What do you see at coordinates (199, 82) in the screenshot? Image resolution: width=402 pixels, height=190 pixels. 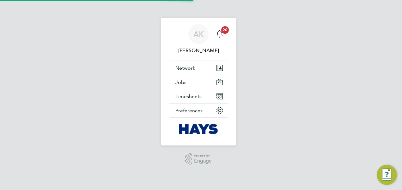 I see `button: Jobs` at bounding box center [199, 82].